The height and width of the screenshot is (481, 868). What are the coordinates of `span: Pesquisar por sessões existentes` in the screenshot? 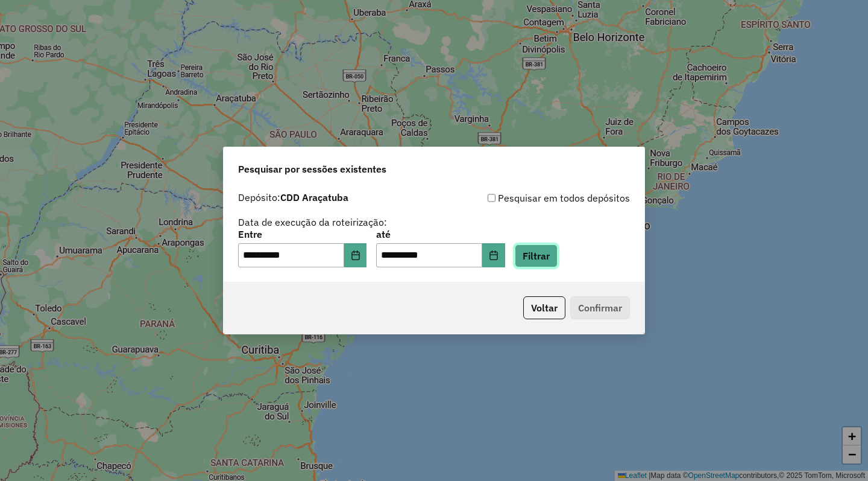 It's located at (312, 169).